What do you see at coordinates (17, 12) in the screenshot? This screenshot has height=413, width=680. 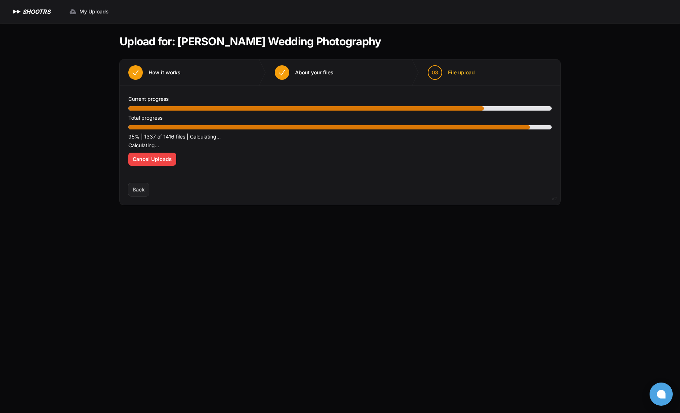 I see `img: SHOOTRS` at bounding box center [17, 12].